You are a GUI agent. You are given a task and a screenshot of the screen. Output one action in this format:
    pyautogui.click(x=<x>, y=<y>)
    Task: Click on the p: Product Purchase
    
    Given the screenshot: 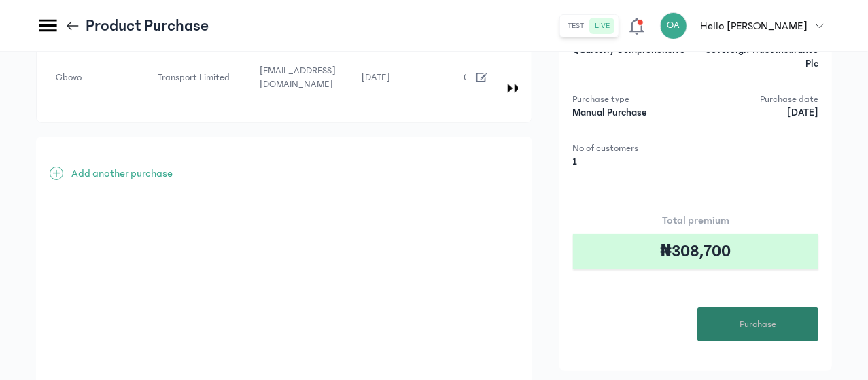 What is the action you would take?
    pyautogui.click(x=147, y=26)
    